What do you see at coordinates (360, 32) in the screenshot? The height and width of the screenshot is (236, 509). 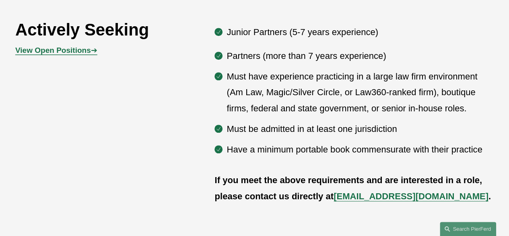 I see `p: Junior Partners (5-7 years experience)` at bounding box center [360, 32].